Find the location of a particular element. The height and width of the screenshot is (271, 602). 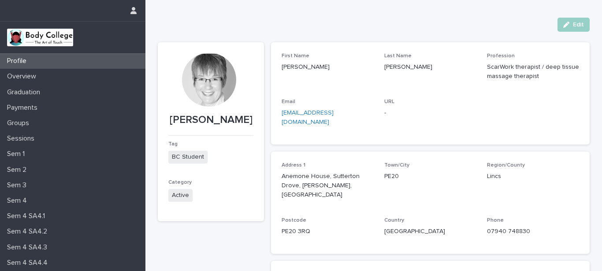

p: Sem 3 is located at coordinates (18, 185).